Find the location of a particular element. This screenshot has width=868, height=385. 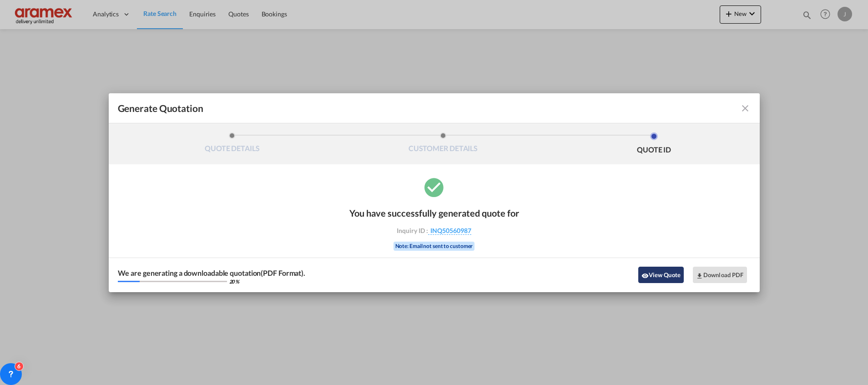

button: Download PDF is located at coordinates (720, 275).